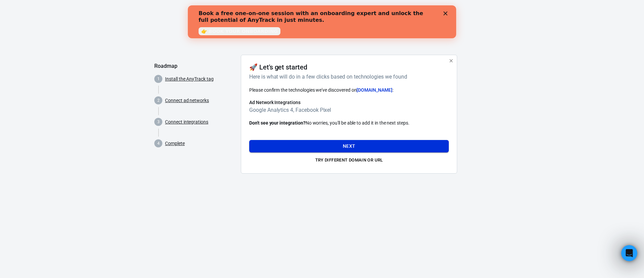 The height and width of the screenshot is (278, 644). What do you see at coordinates (349, 103) in the screenshot?
I see `h6: Ad Network Integrations` at bounding box center [349, 103].